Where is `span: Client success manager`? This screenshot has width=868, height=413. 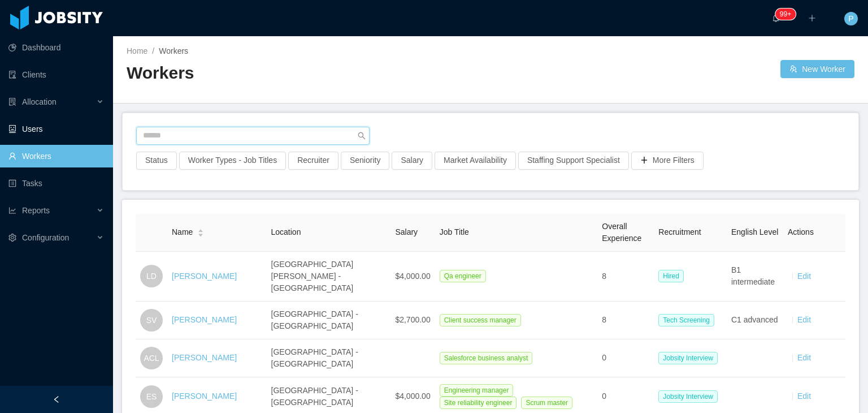 span: Client success manager is located at coordinates (480, 320).